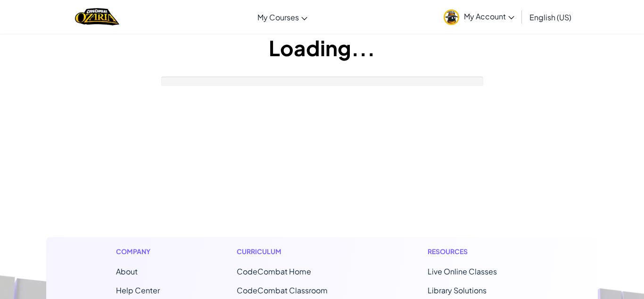  I want to click on span: CodeCombat Home, so click(274, 271).